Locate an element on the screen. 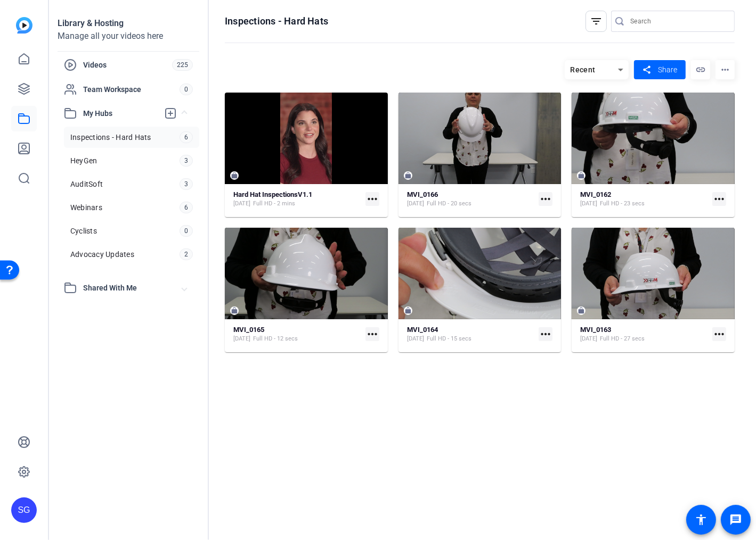 The height and width of the screenshot is (540, 756). img: blue-gradient.svg is located at coordinates (24, 25).